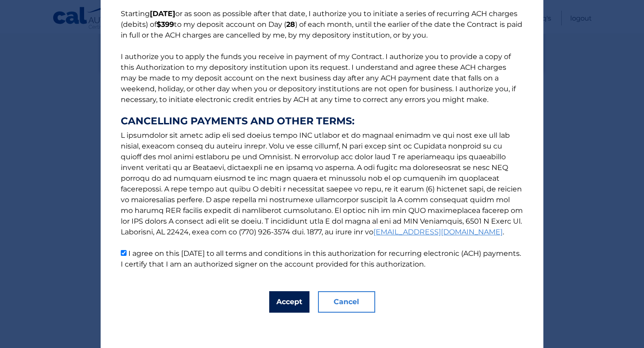 Image resolution: width=644 pixels, height=348 pixels. What do you see at coordinates (290, 24) in the screenshot?
I see `b: 28` at bounding box center [290, 24].